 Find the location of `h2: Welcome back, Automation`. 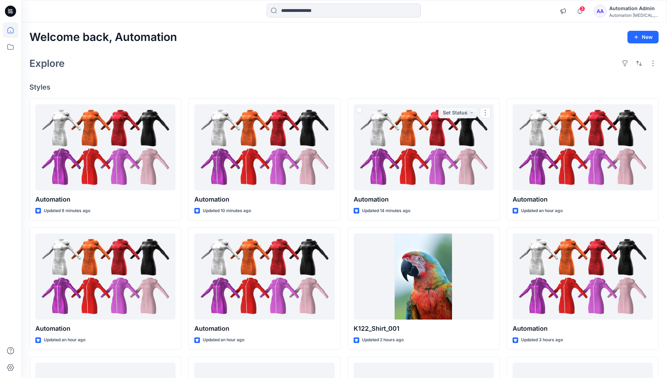

h2: Welcome back, Automation is located at coordinates (103, 37).